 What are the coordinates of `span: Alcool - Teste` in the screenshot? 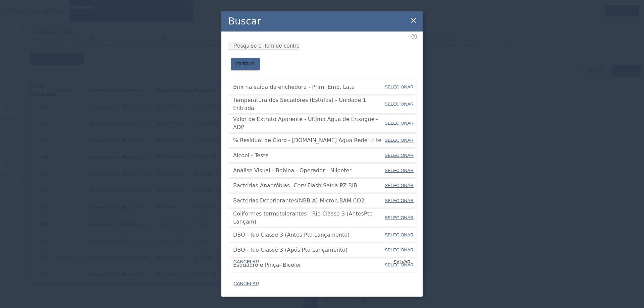 It's located at (308, 156).